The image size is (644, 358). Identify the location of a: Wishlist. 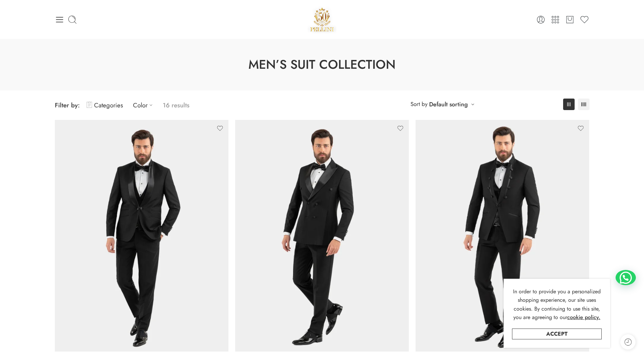
(584, 19).